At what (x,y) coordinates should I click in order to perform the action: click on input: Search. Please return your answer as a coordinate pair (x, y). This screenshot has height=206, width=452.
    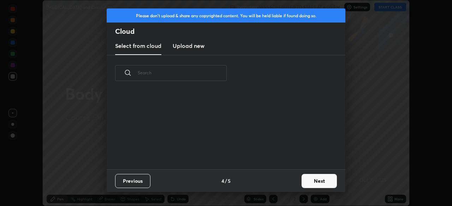
    Looking at the image, I should click on (182, 73).